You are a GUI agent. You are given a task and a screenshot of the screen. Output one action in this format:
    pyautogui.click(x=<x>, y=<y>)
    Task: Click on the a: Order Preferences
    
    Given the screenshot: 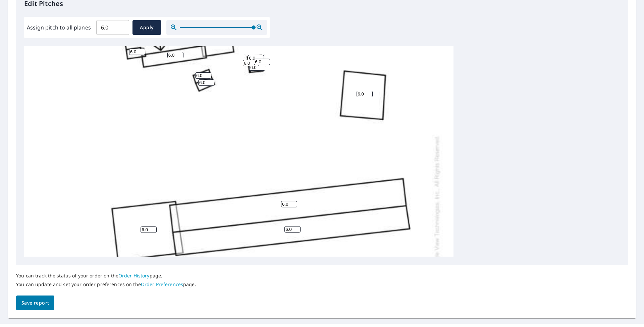 What is the action you would take?
    pyautogui.click(x=162, y=284)
    